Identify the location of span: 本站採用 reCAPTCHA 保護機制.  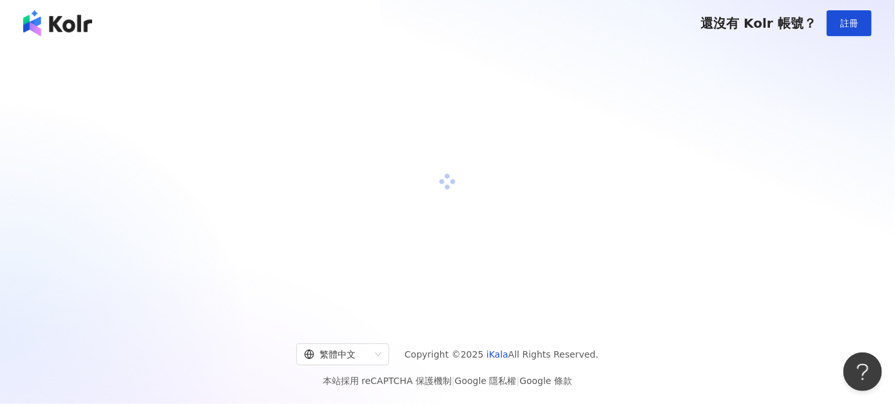
(447, 381).